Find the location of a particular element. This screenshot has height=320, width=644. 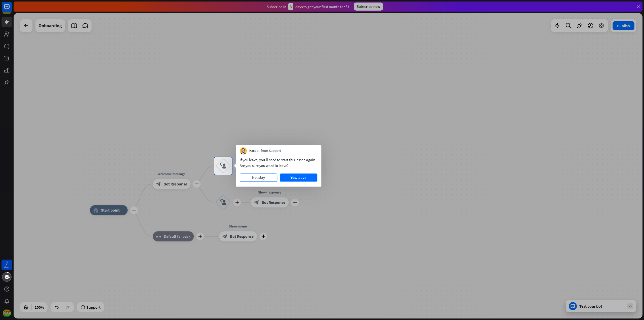

span: Kacper is located at coordinates (254, 151).